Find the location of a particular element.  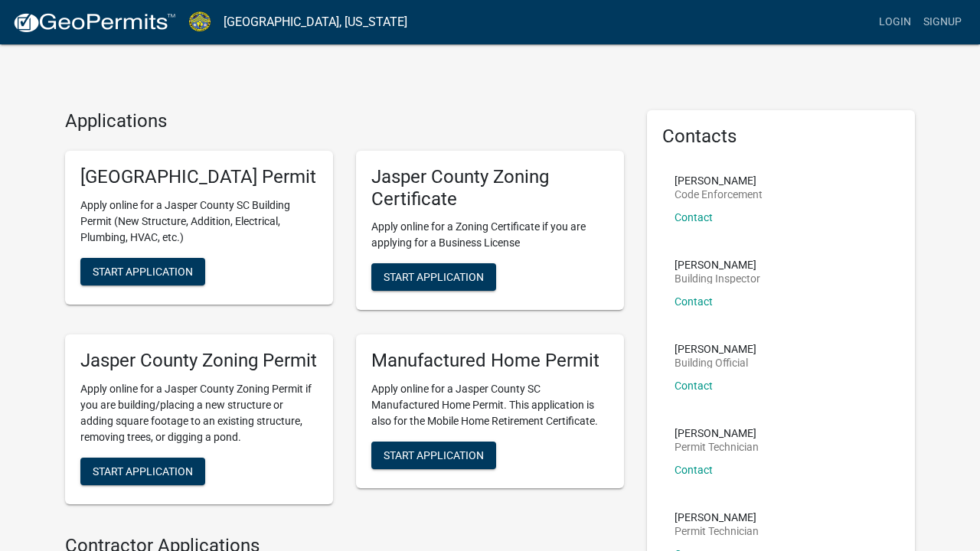

wm-workflow-list-section: Applications is located at coordinates (345, 313).